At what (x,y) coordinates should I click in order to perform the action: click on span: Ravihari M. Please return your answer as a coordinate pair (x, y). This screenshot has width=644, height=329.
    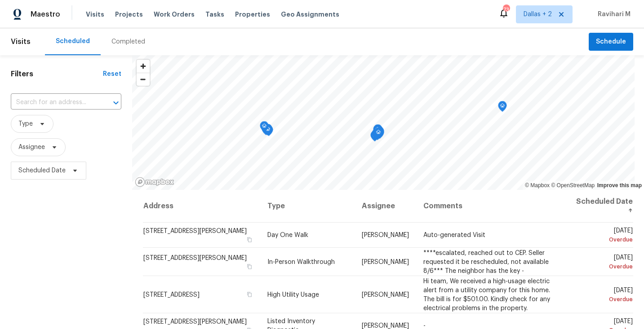
    Looking at the image, I should click on (612, 15).